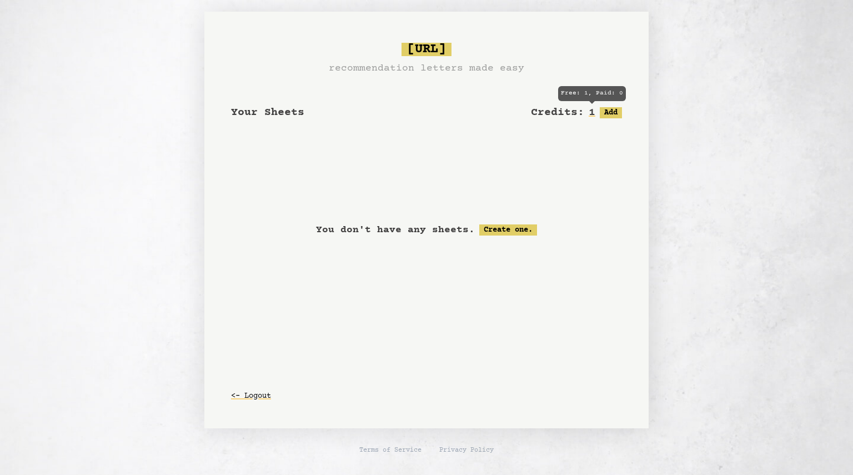  What do you see at coordinates (390, 450) in the screenshot?
I see `a: Terms of Service` at bounding box center [390, 450].